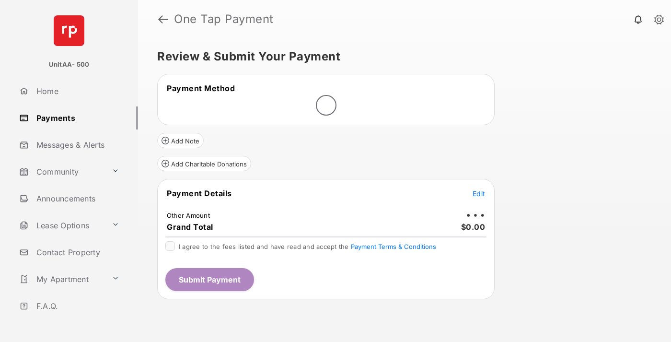 The height and width of the screenshot is (342, 671). What do you see at coordinates (190, 227) in the screenshot?
I see `span: Grand Total` at bounding box center [190, 227].